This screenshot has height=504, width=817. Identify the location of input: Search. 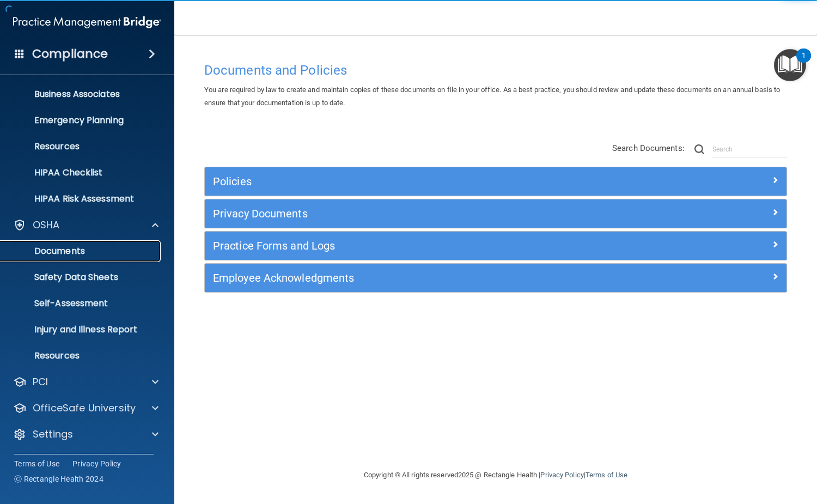
(750, 149).